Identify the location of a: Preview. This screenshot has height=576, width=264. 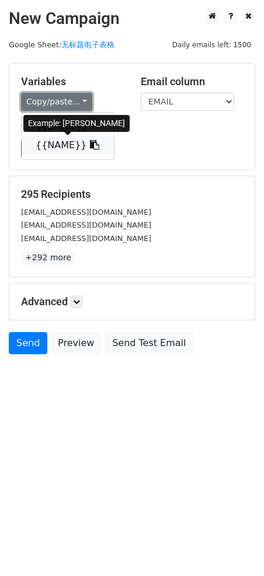
(76, 343).